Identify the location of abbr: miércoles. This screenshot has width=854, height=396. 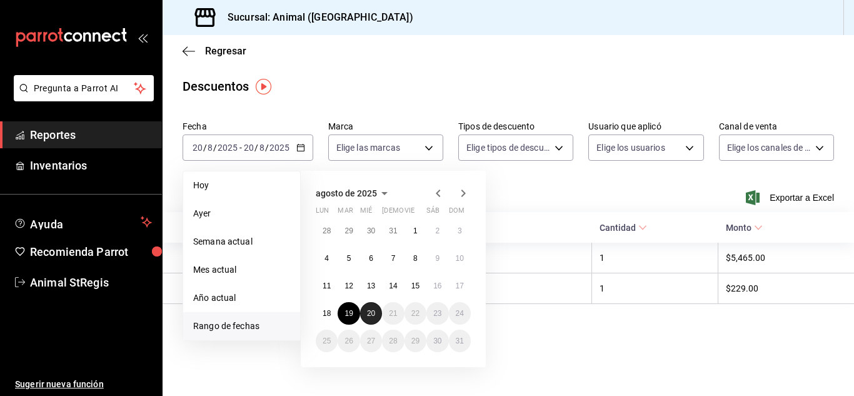
(366, 212).